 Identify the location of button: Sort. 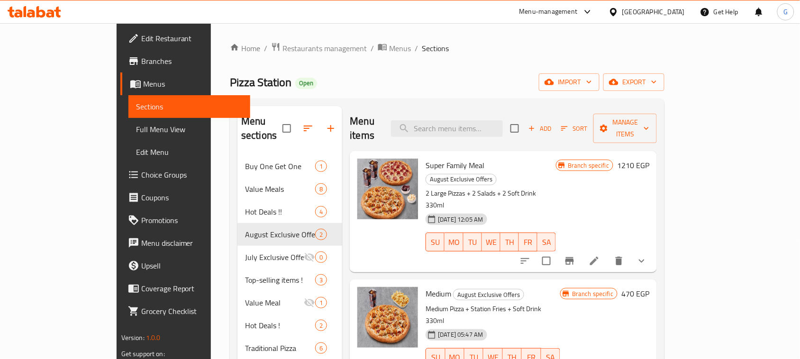
(574, 128).